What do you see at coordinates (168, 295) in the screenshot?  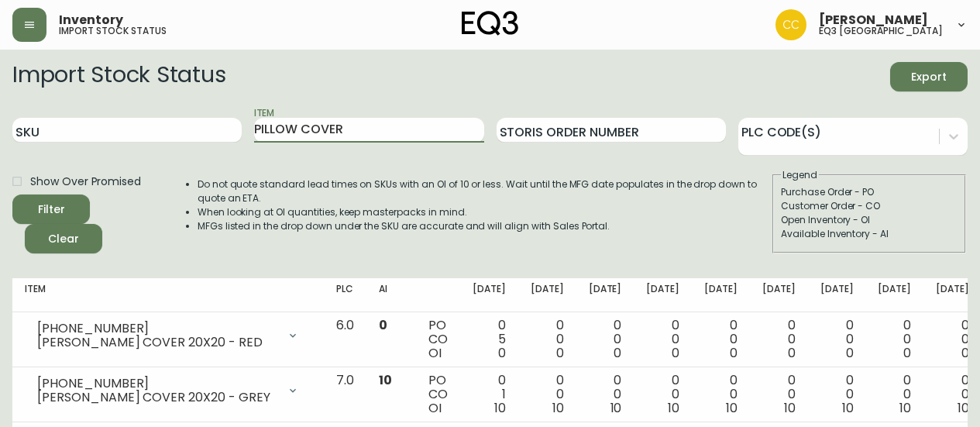 I see `th: Item` at bounding box center [168, 295].